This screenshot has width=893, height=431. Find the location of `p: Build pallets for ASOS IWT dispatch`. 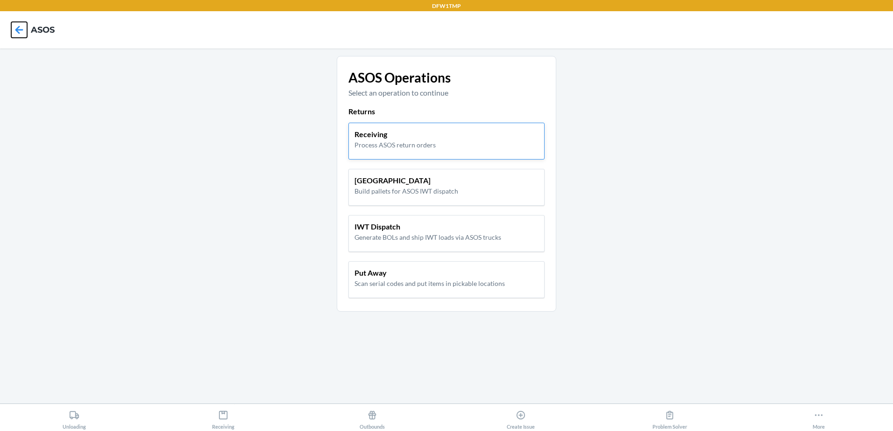

p: Build pallets for ASOS IWT dispatch is located at coordinates (406, 191).